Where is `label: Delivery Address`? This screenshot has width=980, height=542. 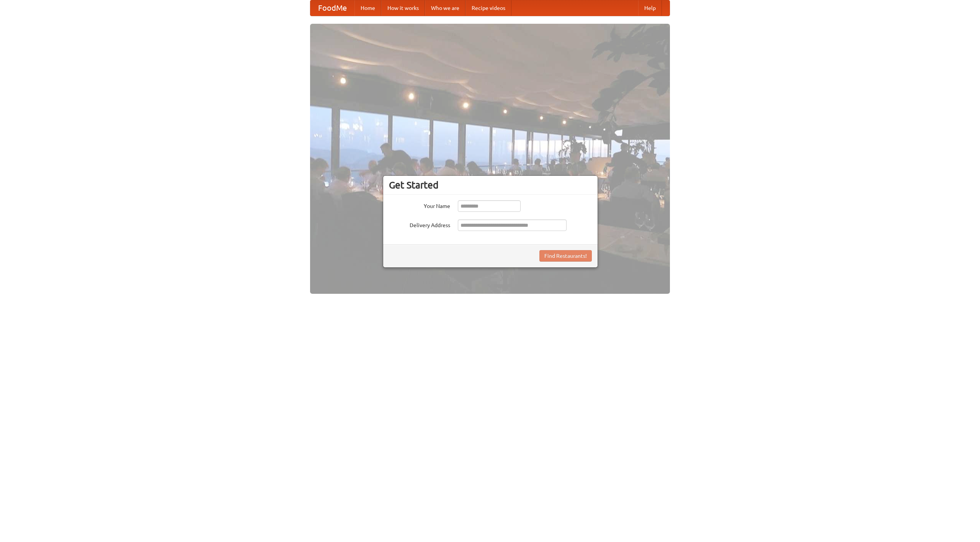 label: Delivery Address is located at coordinates (420, 224).